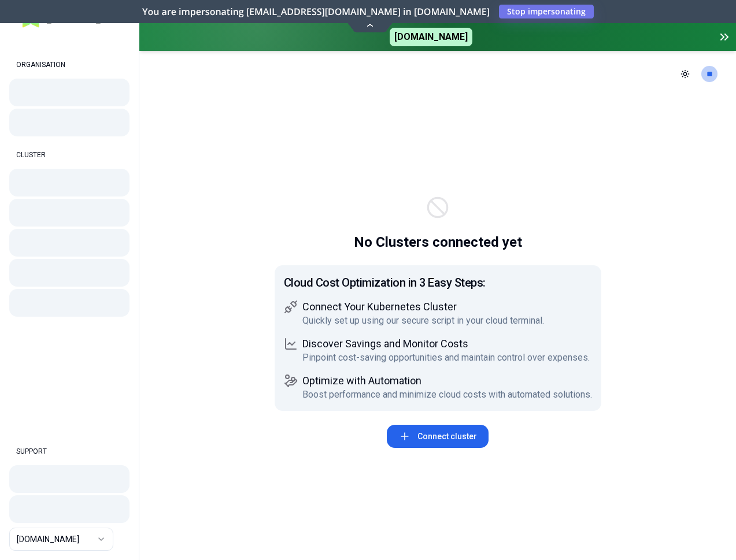 The height and width of the screenshot is (560, 736). I want to click on div: CLUSTER, so click(69, 155).